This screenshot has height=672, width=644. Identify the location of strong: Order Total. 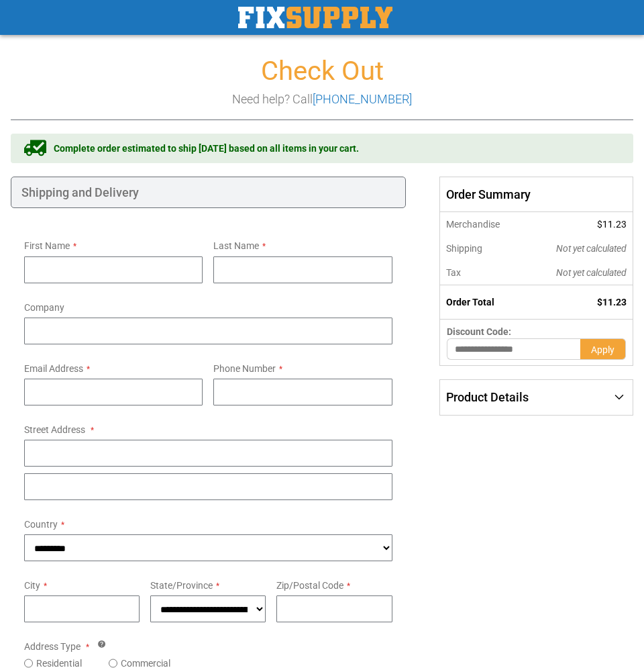
(471, 302).